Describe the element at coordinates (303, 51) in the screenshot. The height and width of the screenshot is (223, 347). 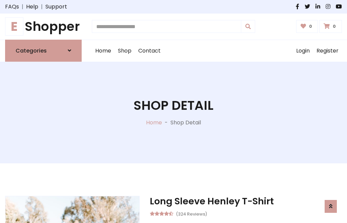
I see `a: Login` at that location.